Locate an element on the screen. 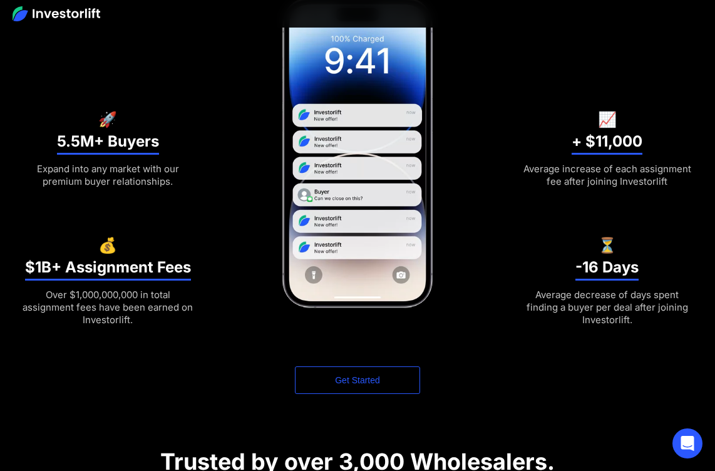 Image resolution: width=715 pixels, height=471 pixels. div: Average decrease of days spent finding a buyer per deal after joining Investorlift. is located at coordinates (606, 307).